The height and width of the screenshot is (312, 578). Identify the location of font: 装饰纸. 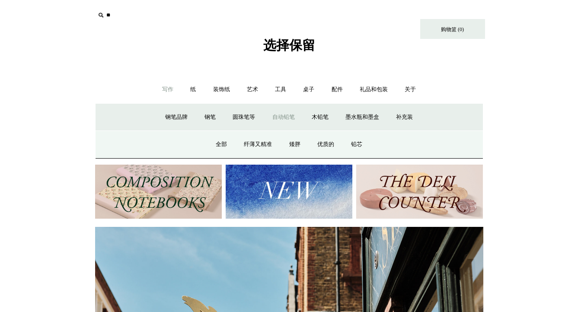
(221, 89).